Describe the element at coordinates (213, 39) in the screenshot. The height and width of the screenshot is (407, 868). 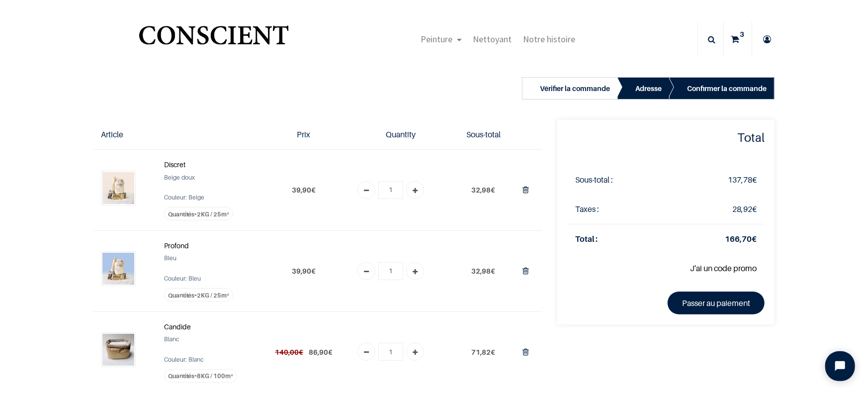
I see `a: Logo of Conscient` at that location.